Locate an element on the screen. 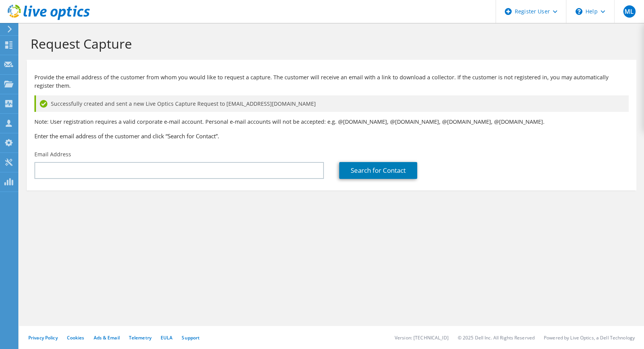  h1: Request Capture is located at coordinates (329, 44).